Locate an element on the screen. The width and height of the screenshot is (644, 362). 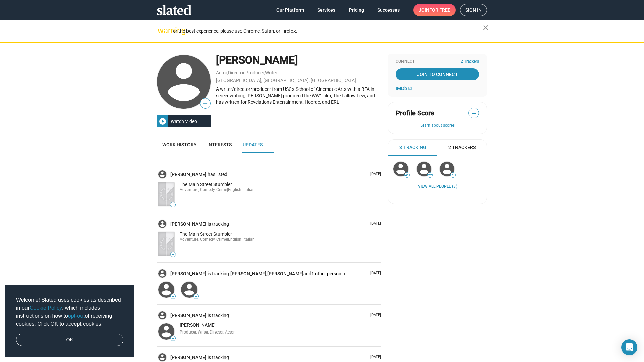
div: cookieconsent is located at coordinates (70, 321).